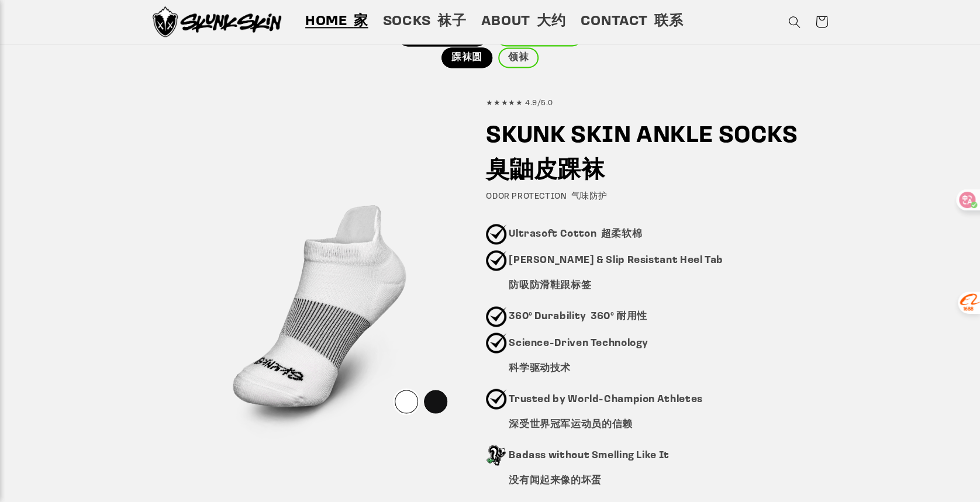  What do you see at coordinates (361, 22) in the screenshot?
I see `font: 家` at bounding box center [361, 22].